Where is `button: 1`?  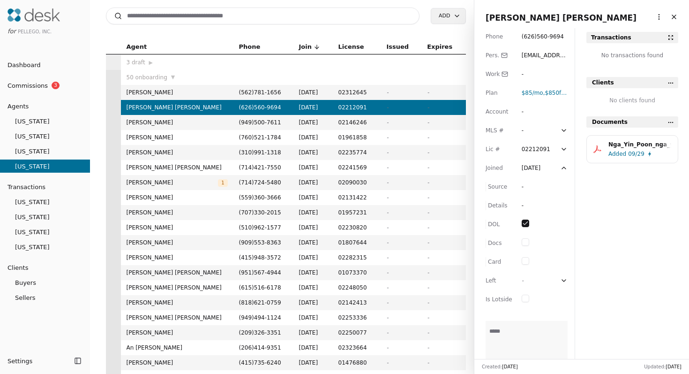
button: 1 is located at coordinates (223, 182).